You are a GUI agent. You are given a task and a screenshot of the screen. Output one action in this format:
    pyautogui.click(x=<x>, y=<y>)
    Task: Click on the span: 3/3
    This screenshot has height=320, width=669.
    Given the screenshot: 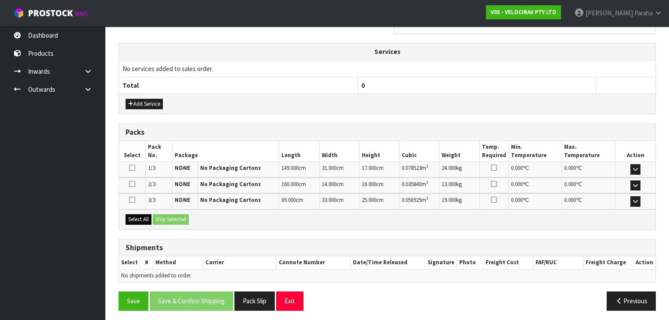 What is the action you would take?
    pyautogui.click(x=151, y=200)
    